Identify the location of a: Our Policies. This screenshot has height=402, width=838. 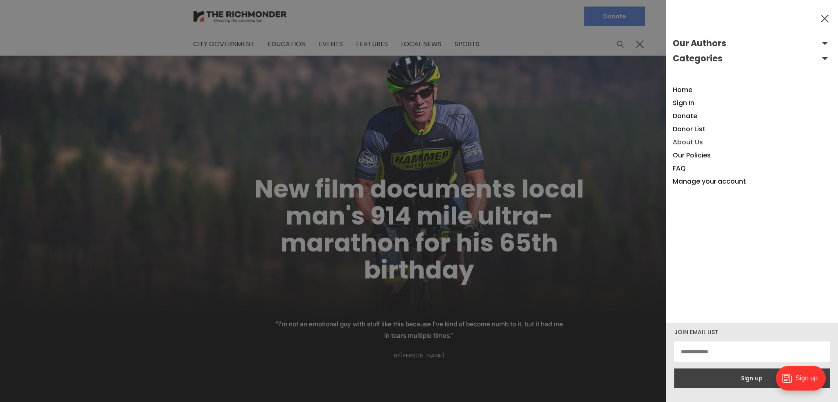
(692, 155).